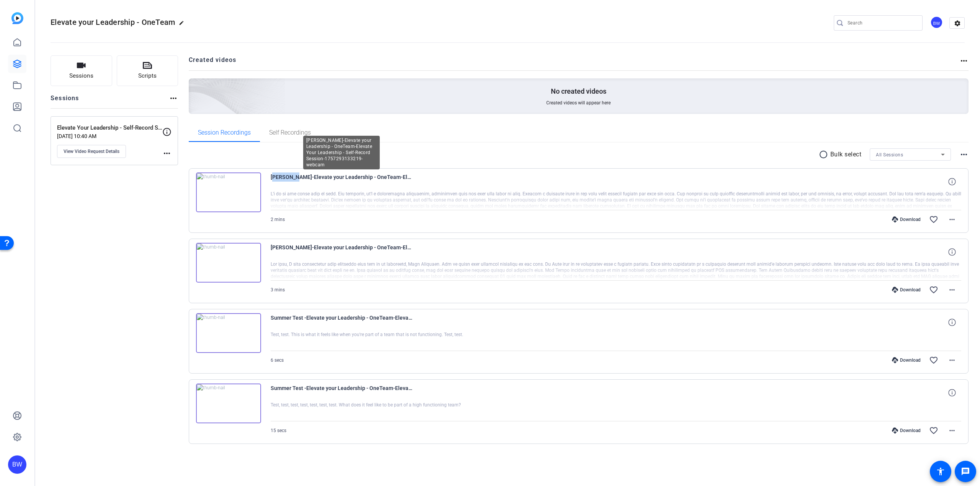 This screenshot has width=980, height=486. Describe the element at coordinates (846, 154) in the screenshot. I see `p: Bulk select` at that location.